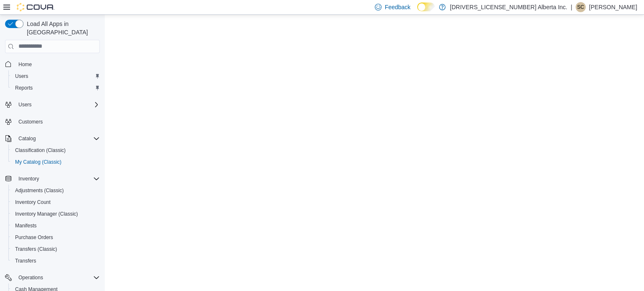 This screenshot has width=644, height=291. What do you see at coordinates (56, 88) in the screenshot?
I see `button: Reports` at bounding box center [56, 88].